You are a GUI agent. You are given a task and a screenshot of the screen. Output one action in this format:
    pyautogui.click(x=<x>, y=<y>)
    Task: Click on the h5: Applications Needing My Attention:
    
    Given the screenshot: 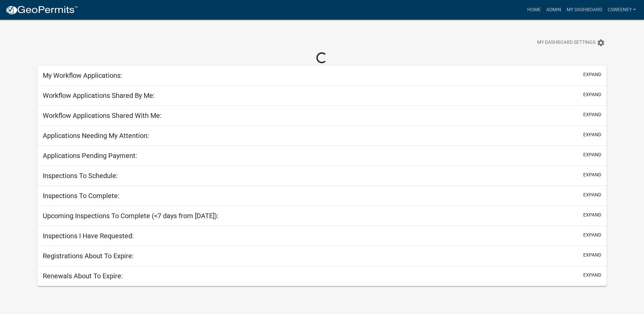 What is the action you would take?
    pyautogui.click(x=95, y=136)
    